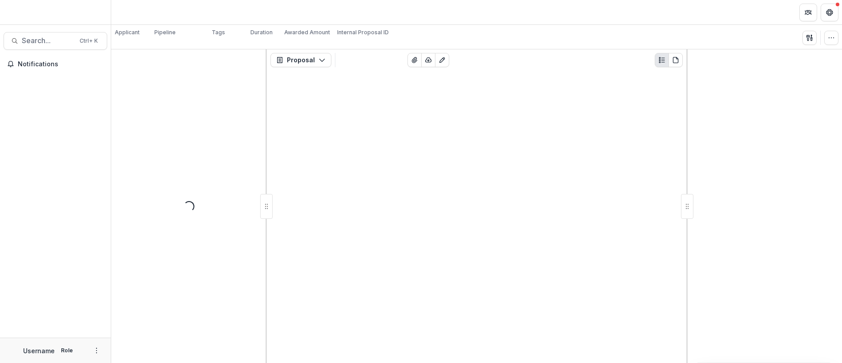 The height and width of the screenshot is (363, 842). I want to click on p: Awarded Amount, so click(307, 32).